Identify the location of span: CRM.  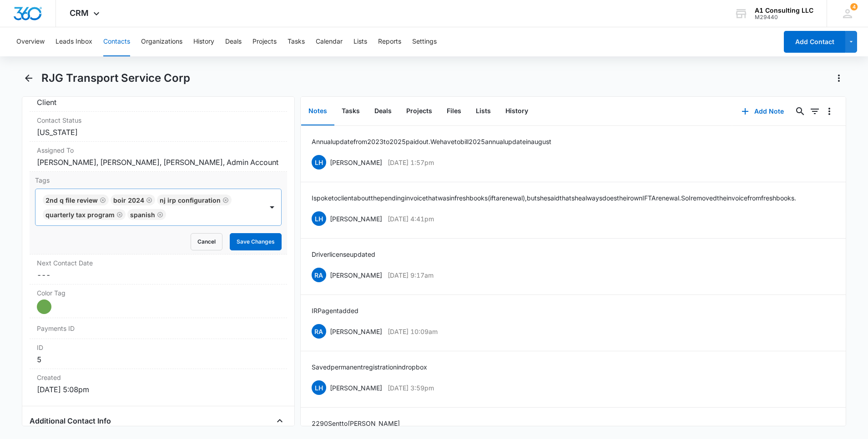
(79, 13).